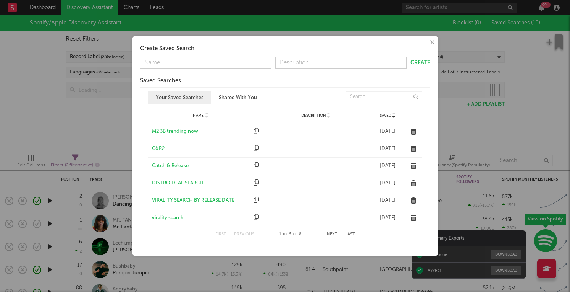  What do you see at coordinates (350, 234) in the screenshot?
I see `button: Last` at bounding box center [350, 234].